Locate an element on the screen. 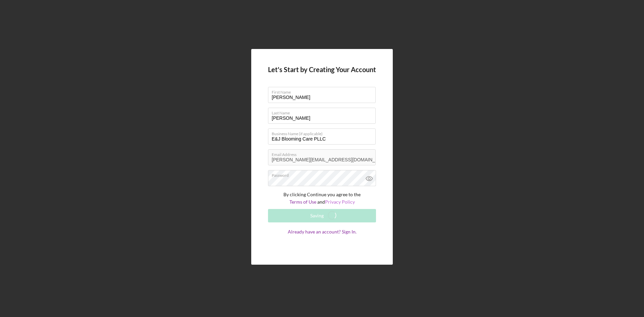 Image resolution: width=644 pixels, height=317 pixels. p: By clicking Continue you agree to the and is located at coordinates (322, 198).